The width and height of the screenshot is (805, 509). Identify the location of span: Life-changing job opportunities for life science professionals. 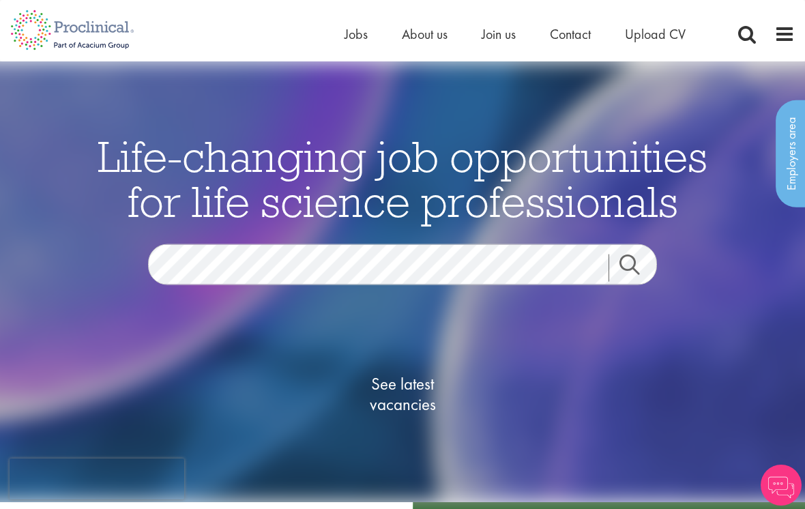
(402, 179).